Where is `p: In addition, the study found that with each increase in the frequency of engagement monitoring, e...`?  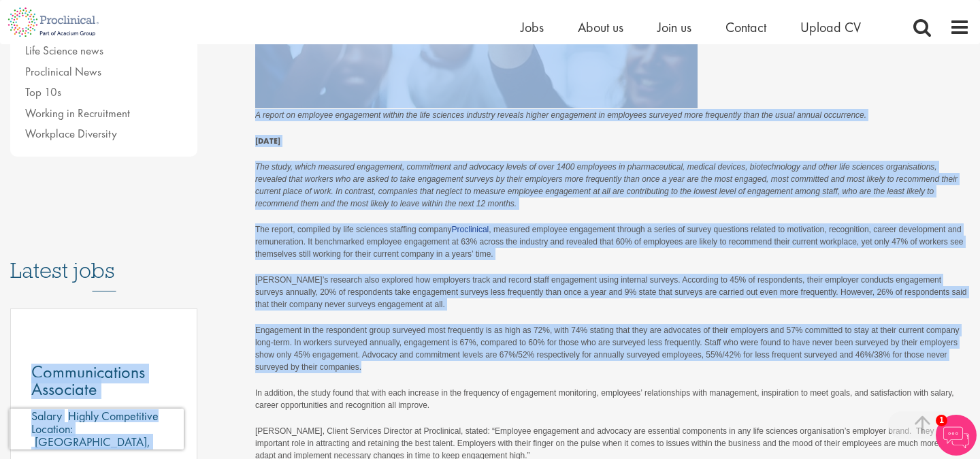 p: In addition, the study found that with each increase in the frequency of engagement monitoring, e... is located at coordinates (612, 406).